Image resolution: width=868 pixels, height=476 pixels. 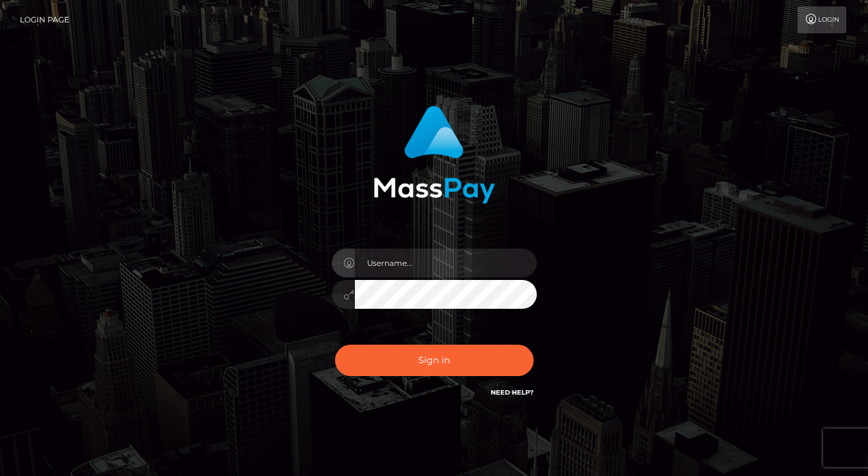 What do you see at coordinates (44, 20) in the screenshot?
I see `a: Login Page` at bounding box center [44, 20].